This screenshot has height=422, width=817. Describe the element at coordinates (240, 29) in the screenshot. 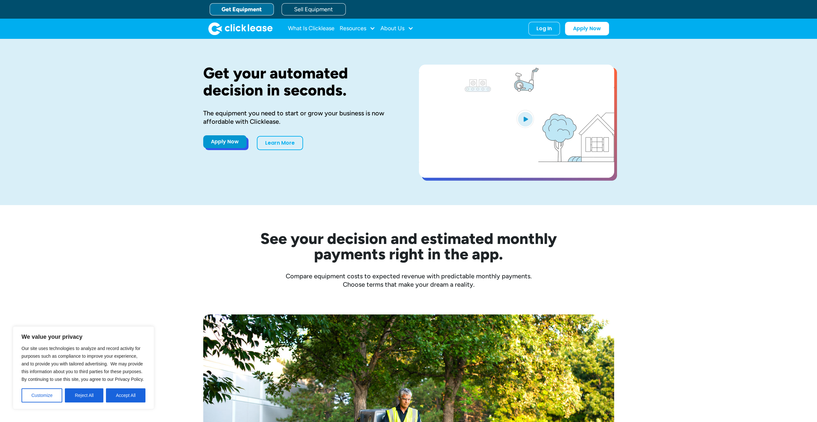

I see `a: home` at that location.